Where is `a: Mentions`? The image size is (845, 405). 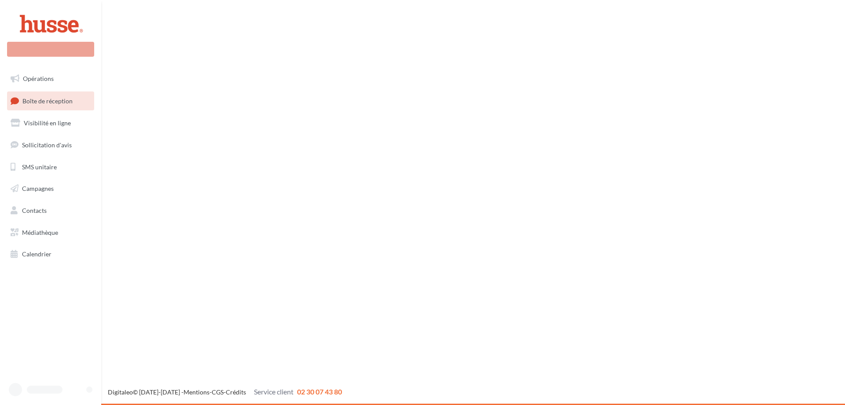 a: Mentions is located at coordinates (196, 392).